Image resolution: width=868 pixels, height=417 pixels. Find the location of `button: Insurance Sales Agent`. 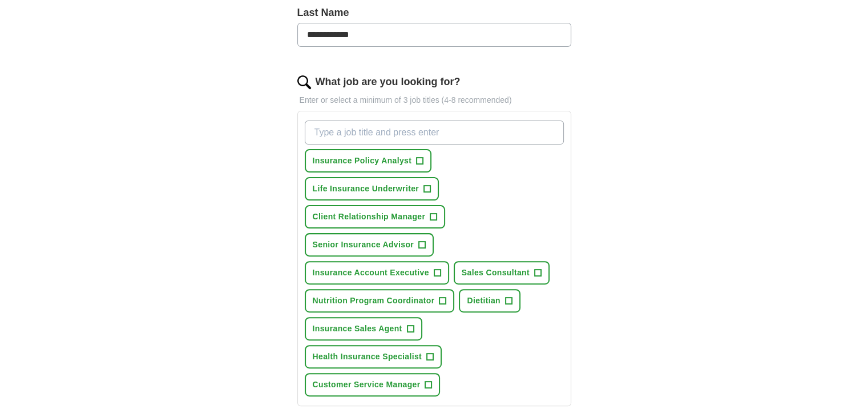

button: Insurance Sales Agent is located at coordinates (364, 328).